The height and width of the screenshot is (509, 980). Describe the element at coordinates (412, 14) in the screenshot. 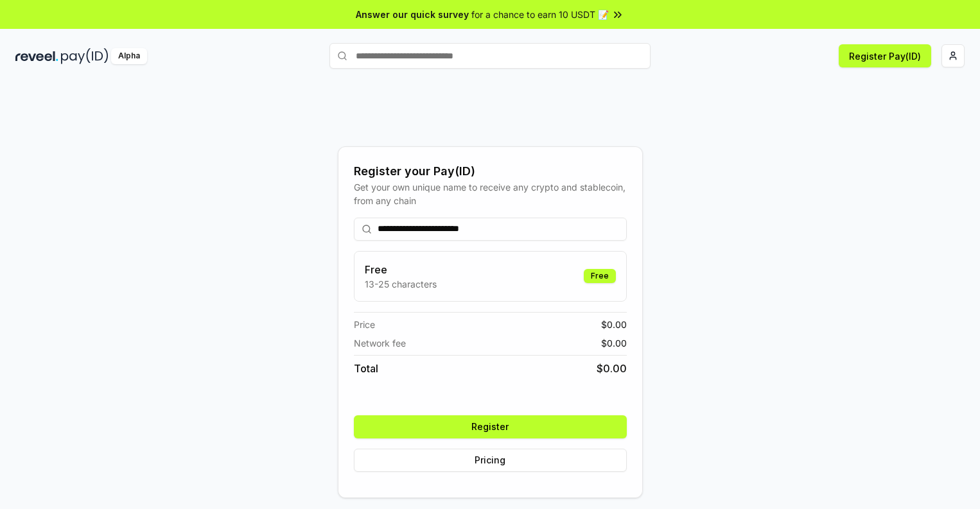

I see `span: Answer our quick survey` at that location.